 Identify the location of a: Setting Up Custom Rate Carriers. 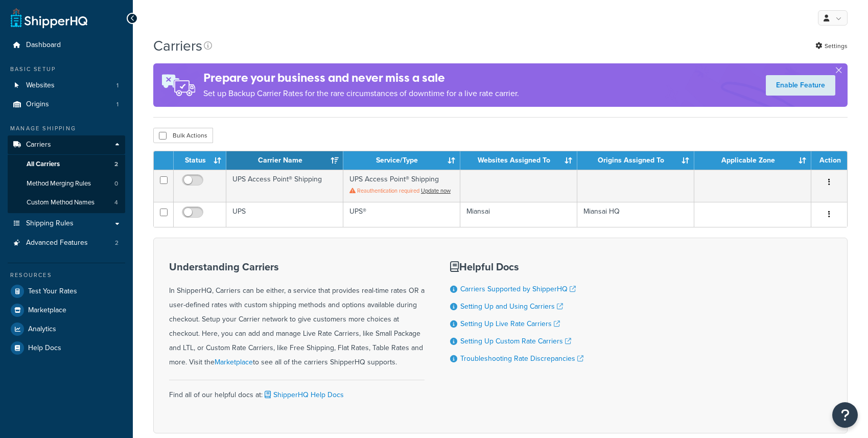
(515, 341).